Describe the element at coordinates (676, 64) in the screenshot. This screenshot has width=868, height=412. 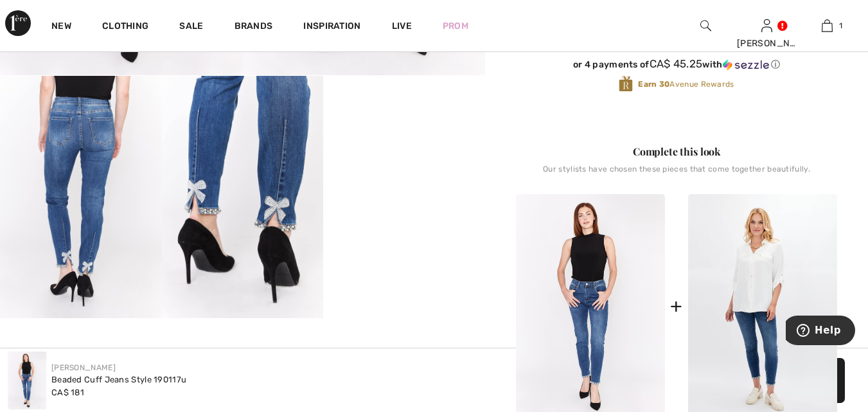
I see `span: CA$ 45.25` at that location.